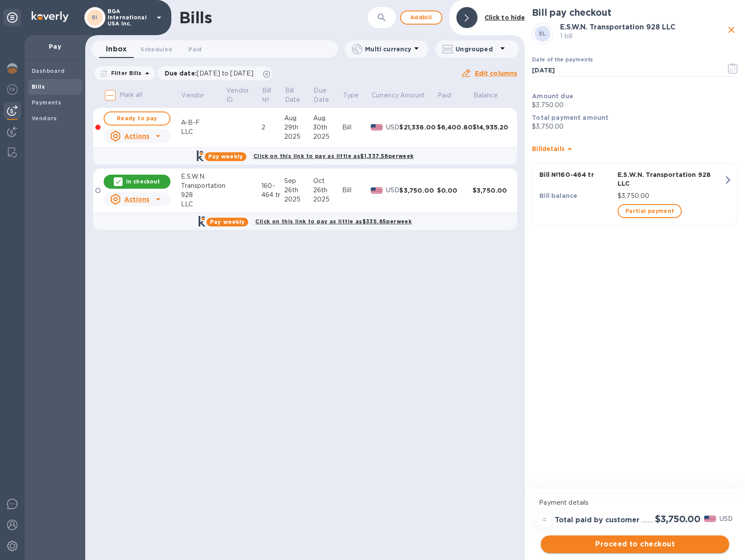  I want to click on img: Logo, so click(50, 17).